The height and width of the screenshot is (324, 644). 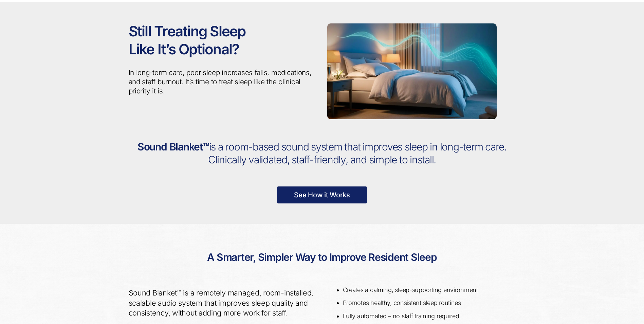 What do you see at coordinates (322, 257) in the screenshot?
I see `h2: A Smarter, Simpler Way to Improve Resident Sleep` at bounding box center [322, 257].